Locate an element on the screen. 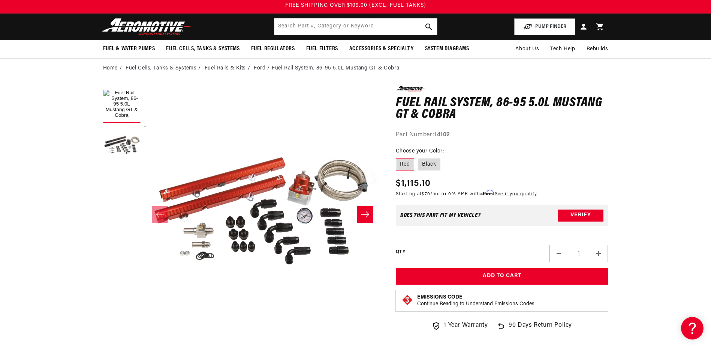 This screenshot has width=711, height=347. h1: Fuel Rail System, 86-95 5.0L Mustang GT & Cobra is located at coordinates (502, 109).